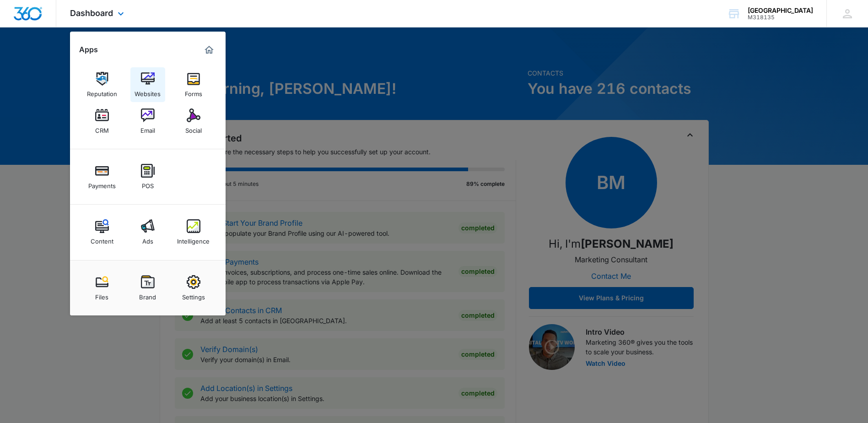 Image resolution: width=868 pixels, height=423 pixels. Describe the element at coordinates (102, 84) in the screenshot. I see `a: Reputation` at that location.